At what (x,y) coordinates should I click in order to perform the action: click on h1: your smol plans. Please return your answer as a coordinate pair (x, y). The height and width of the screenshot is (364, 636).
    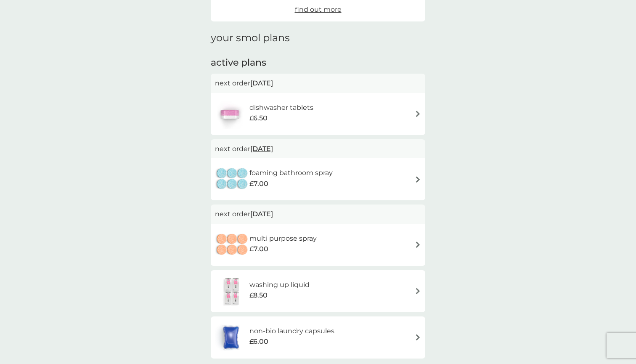
    Looking at the image, I should click on (318, 38).